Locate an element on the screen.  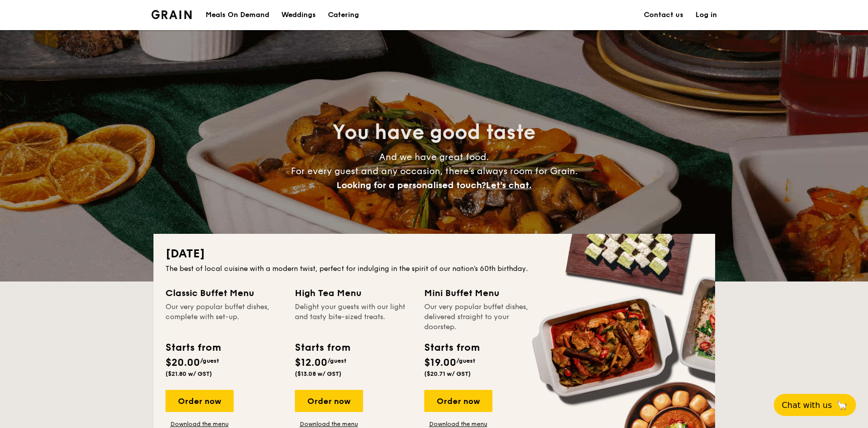
span: ($13.08 w/ GST) is located at coordinates (318, 374).